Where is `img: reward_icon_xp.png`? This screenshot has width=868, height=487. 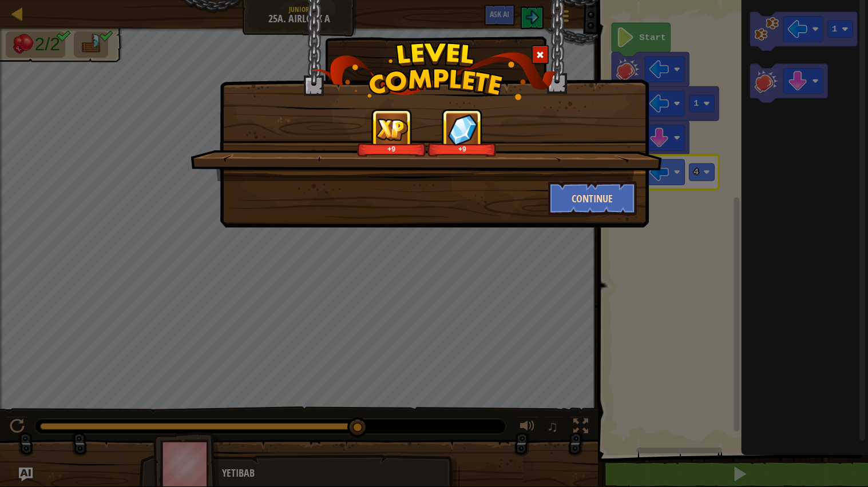 img: reward_icon_xp.png is located at coordinates (392, 129).